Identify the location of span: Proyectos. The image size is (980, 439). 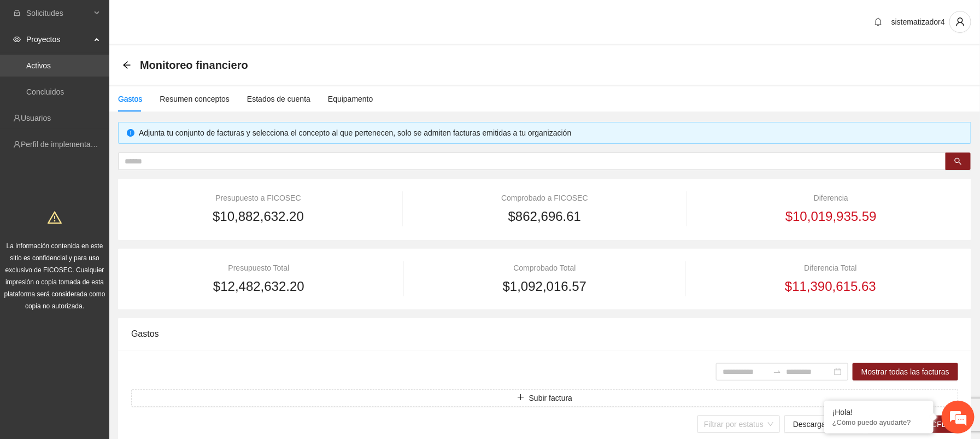
(58, 39).